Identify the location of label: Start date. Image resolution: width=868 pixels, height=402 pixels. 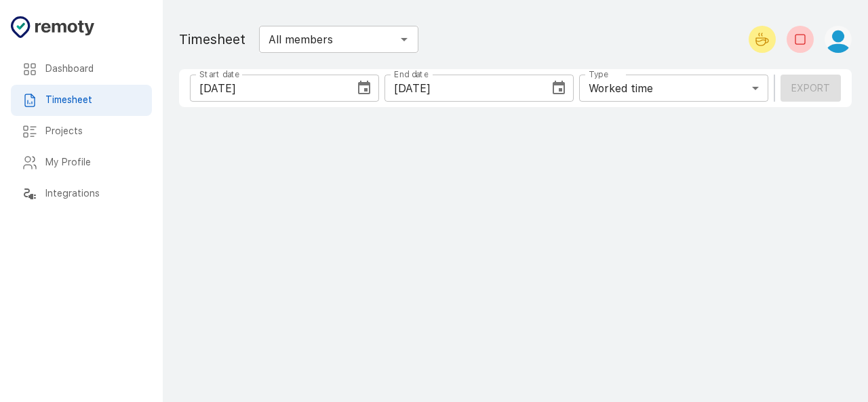
(219, 74).